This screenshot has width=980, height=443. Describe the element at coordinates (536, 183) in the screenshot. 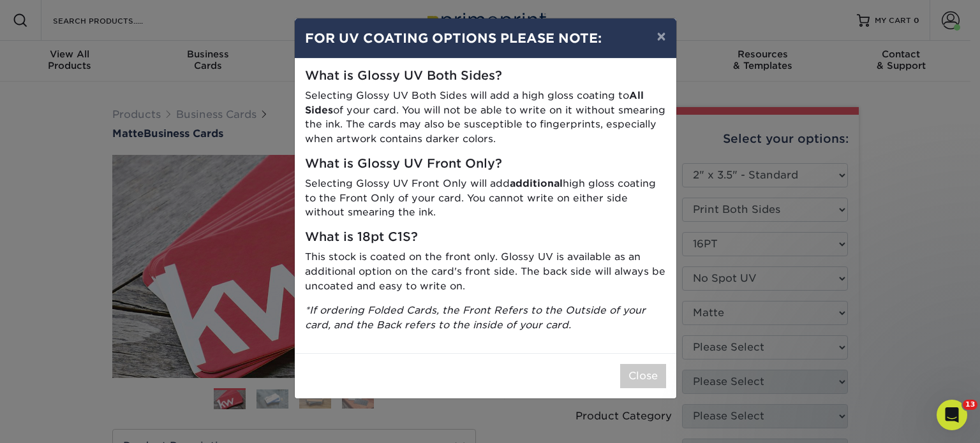

I see `strong: additional` at that location.